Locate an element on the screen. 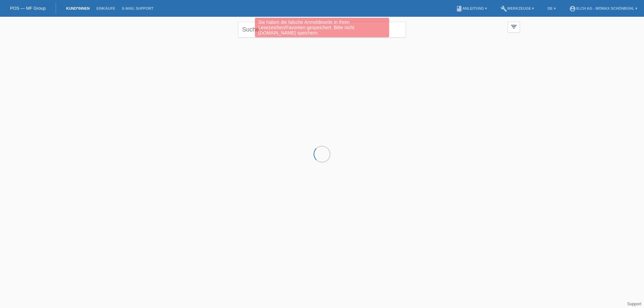 The width and height of the screenshot is (644, 308). a: DE ▾ is located at coordinates (551, 9).